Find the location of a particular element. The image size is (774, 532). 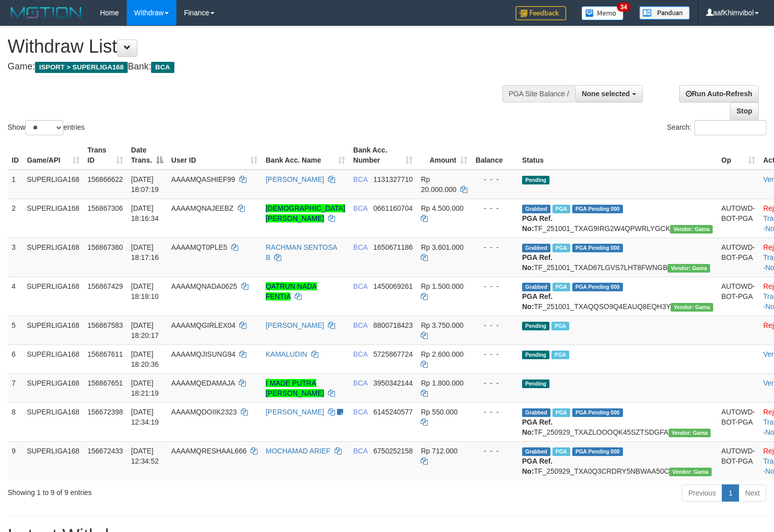

a: KAMALUDIN is located at coordinates (287, 354).